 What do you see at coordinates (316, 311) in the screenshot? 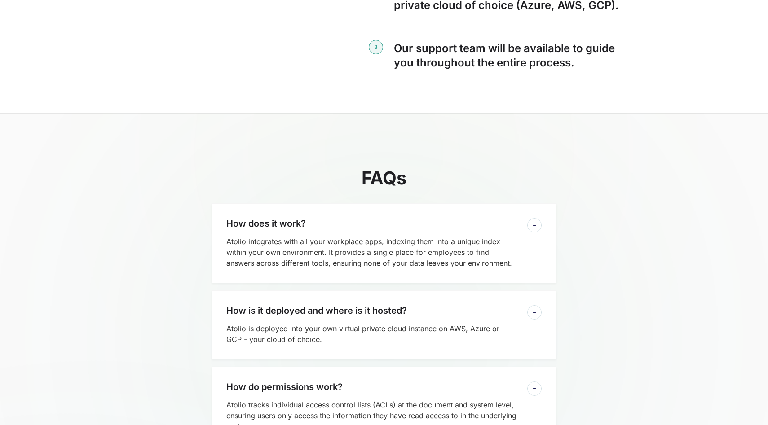
I see `h3: How is it deployed and where is it hosted?` at bounding box center [316, 311].